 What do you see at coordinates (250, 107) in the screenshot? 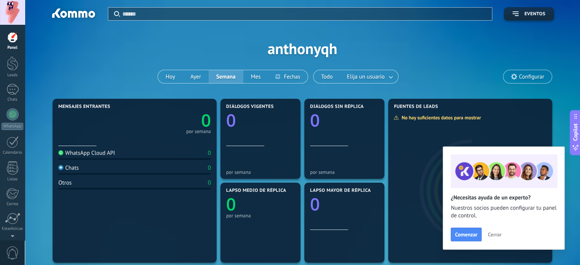
I see `span: Diálogos vigentes` at bounding box center [250, 107].